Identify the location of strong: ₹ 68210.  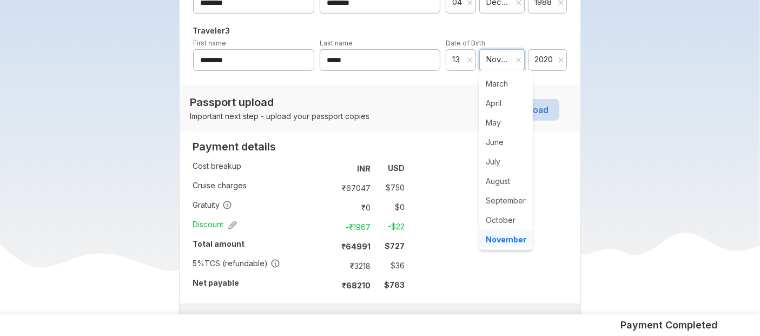
(356, 285).